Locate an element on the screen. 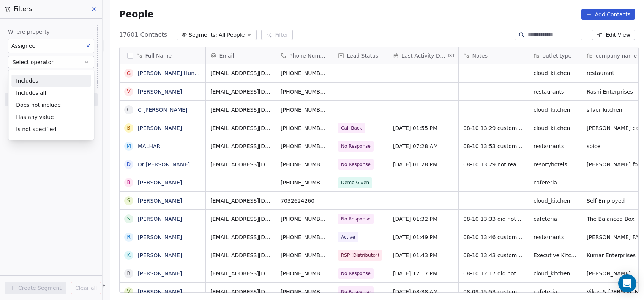 Image resolution: width=644 pixels, height=300 pixels. span: 08-10 13:33 did not pick up call is located at coordinates (493, 219).